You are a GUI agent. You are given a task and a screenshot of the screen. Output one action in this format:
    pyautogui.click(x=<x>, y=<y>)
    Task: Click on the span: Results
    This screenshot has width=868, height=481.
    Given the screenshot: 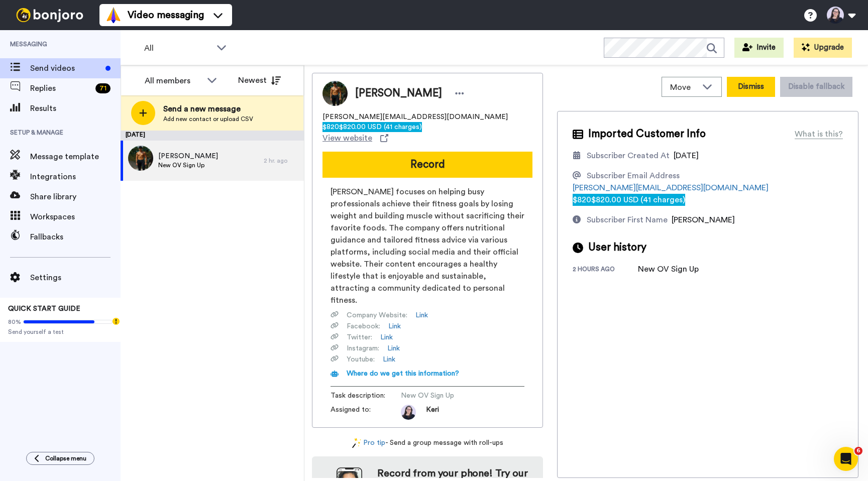 What is the action you would take?
    pyautogui.click(x=75, y=108)
    